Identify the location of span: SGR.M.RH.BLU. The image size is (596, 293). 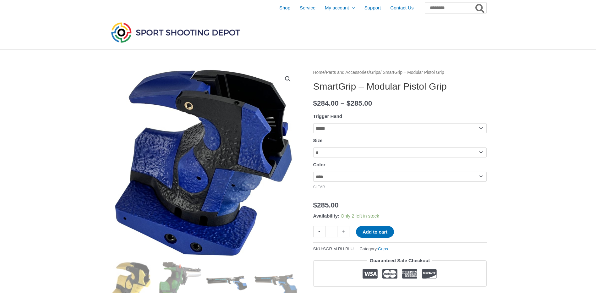
(338, 248).